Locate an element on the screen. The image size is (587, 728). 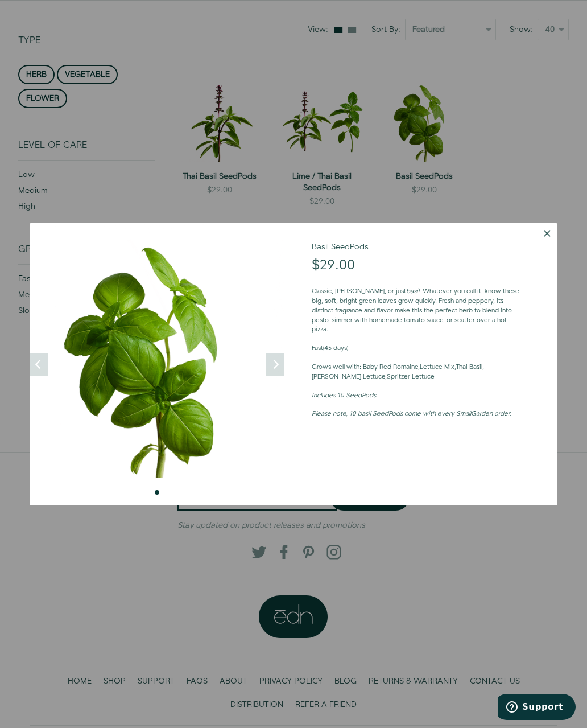
button: Dismiss is located at coordinates (548, 233).